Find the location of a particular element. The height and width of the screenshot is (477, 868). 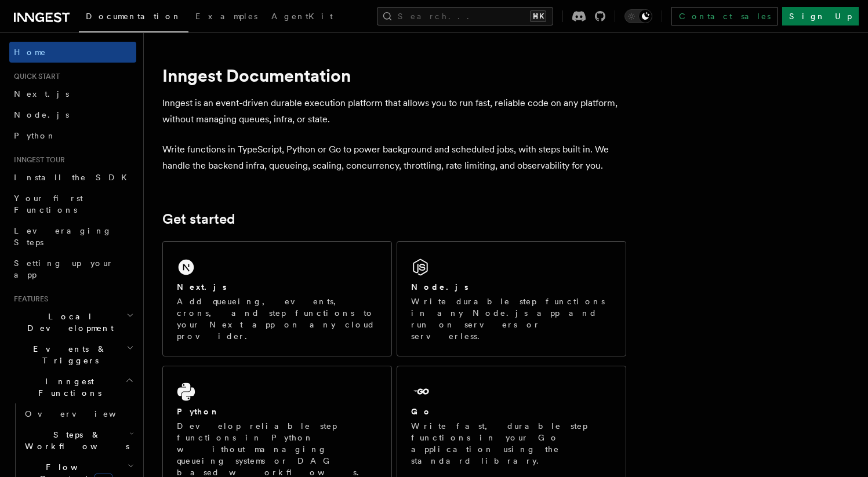

h2: Next.js is located at coordinates (201, 287).